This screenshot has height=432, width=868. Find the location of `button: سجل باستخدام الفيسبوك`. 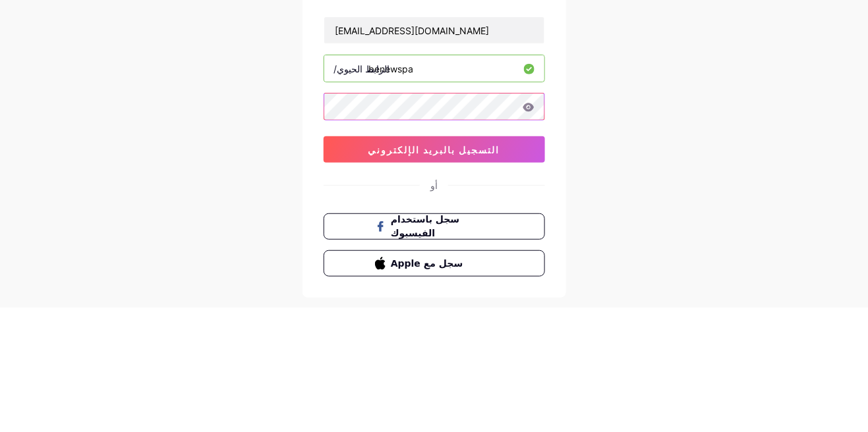

button: سجل باستخدام الفيسبوك is located at coordinates (434, 352).